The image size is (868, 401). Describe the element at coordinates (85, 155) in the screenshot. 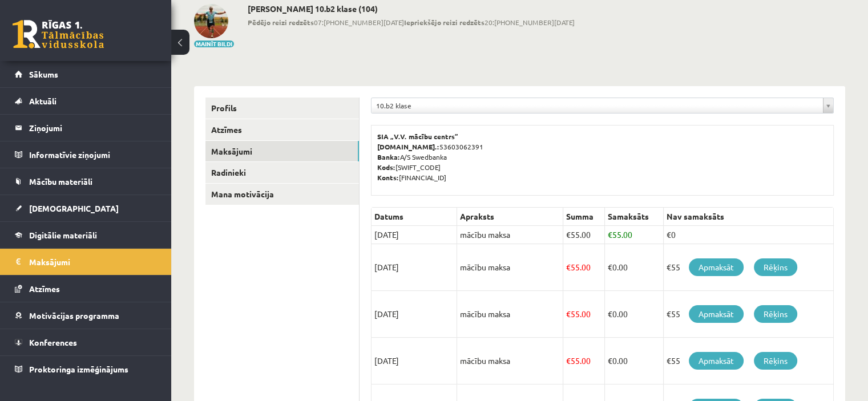

I see `a: Informatīvie ziņojumi` at that location.